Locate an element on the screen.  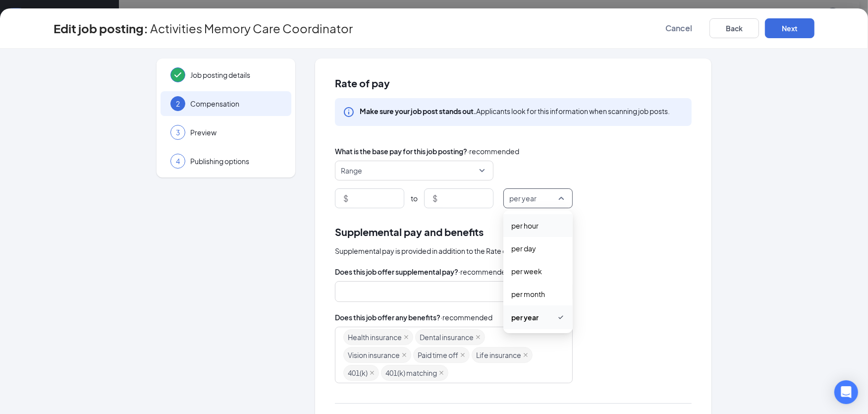
span: Cancel is located at coordinates (678, 28).